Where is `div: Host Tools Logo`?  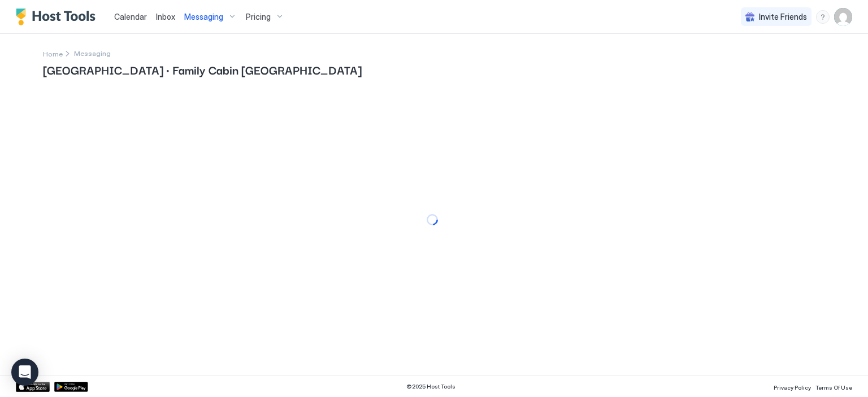
div: Host Tools Logo is located at coordinates (58, 17).